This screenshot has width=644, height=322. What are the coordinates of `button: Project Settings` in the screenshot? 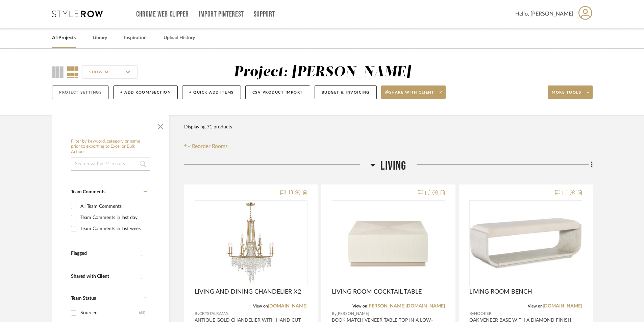 It's located at (80, 92).